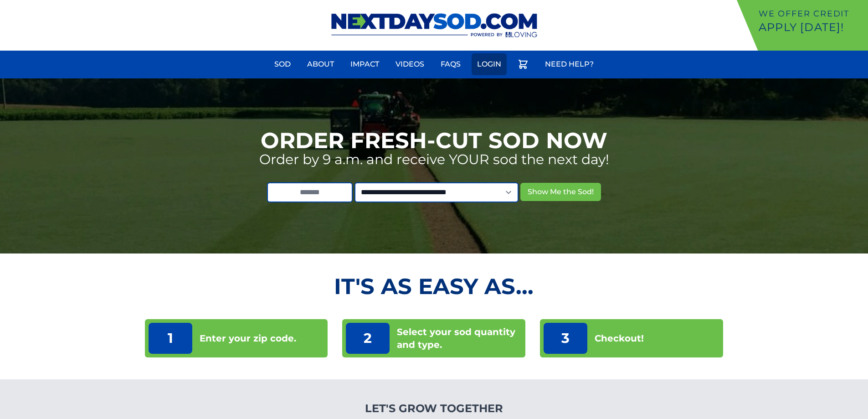 The image size is (868, 419). I want to click on a: FAQs, so click(450, 64).